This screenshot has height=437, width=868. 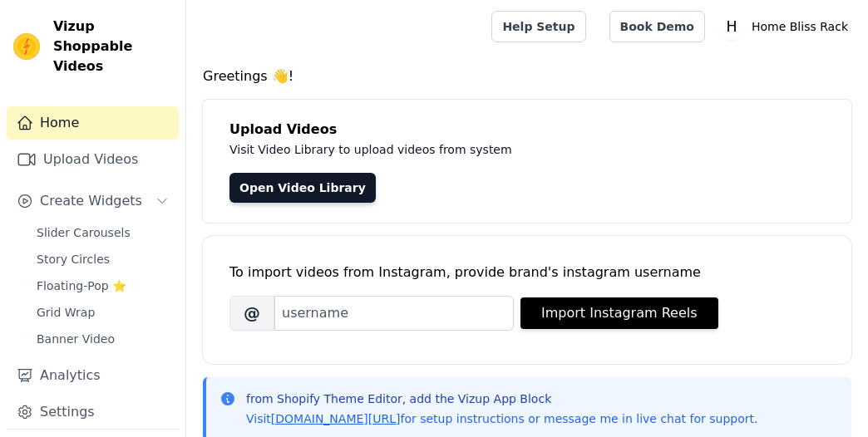 I want to click on a: Open Video Library, so click(x=303, y=188).